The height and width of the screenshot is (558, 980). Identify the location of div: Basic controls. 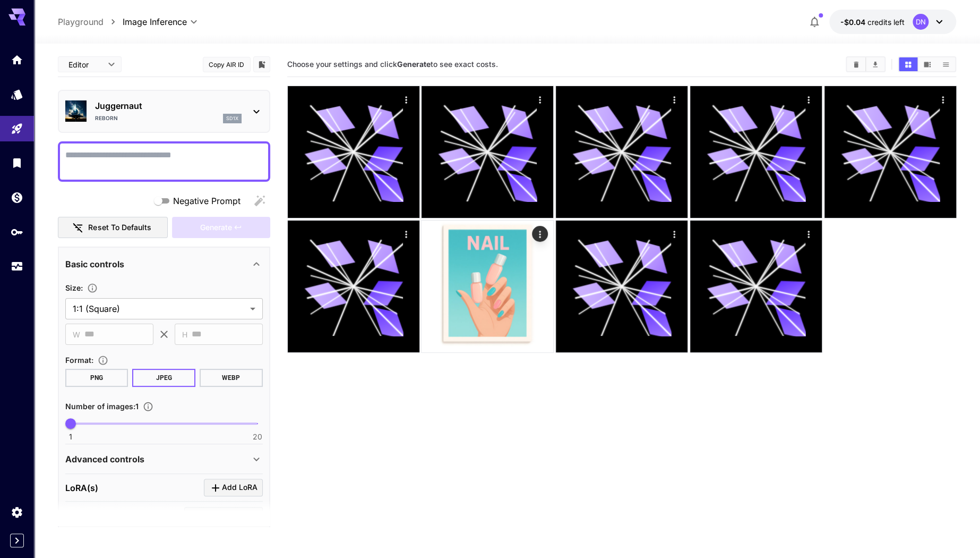
(164, 264).